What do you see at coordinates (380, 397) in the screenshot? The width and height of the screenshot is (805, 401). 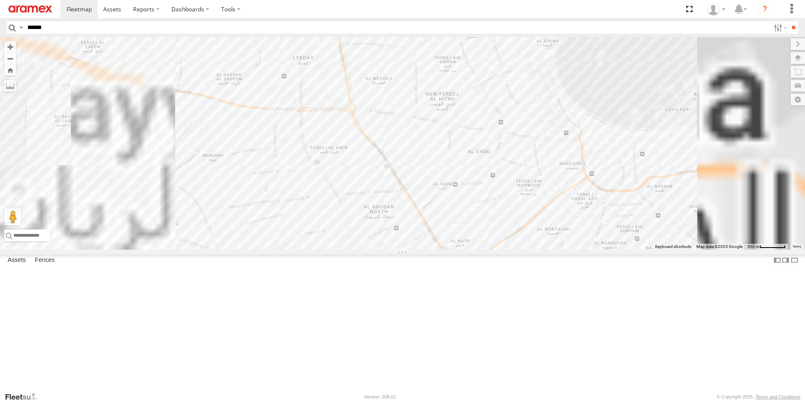 I see `div: Version: 308.01` at bounding box center [380, 397].